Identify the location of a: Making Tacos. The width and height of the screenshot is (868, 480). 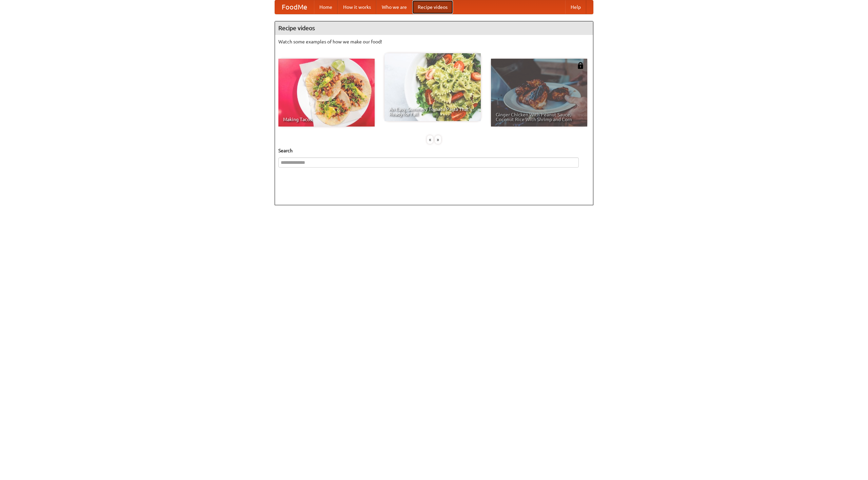
(327, 93).